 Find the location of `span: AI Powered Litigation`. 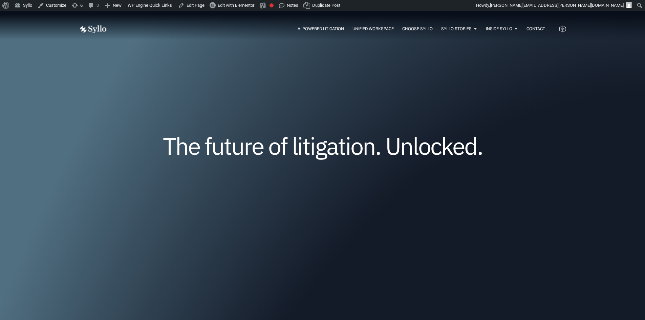

span: AI Powered Litigation is located at coordinates (321, 29).